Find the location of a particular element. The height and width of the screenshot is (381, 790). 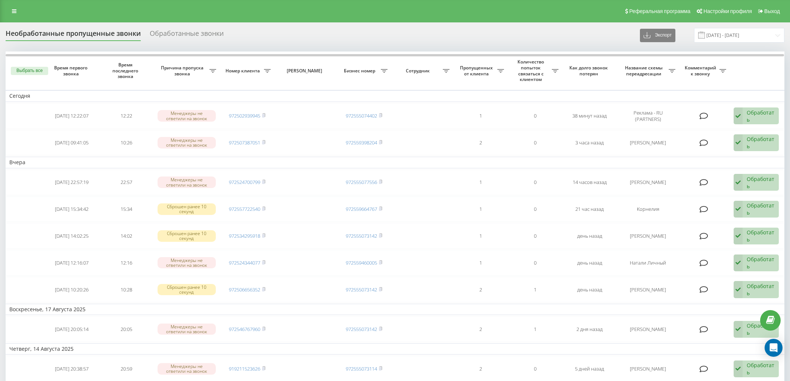

span: Комментарий к звонку is located at coordinates (701, 71).